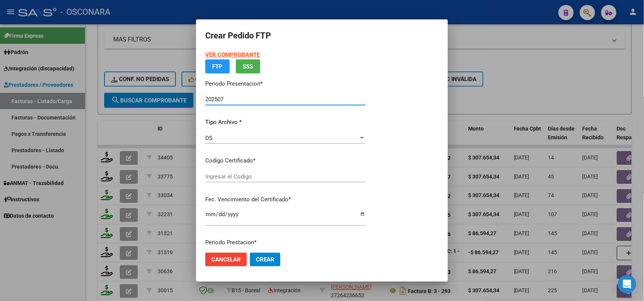 The height and width of the screenshot is (301, 644). What do you see at coordinates (248, 66) in the screenshot?
I see `span: SSS` at bounding box center [248, 66].